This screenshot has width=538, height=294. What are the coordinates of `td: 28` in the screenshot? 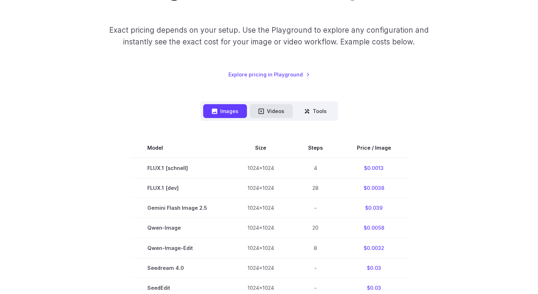 It's located at (315, 188).